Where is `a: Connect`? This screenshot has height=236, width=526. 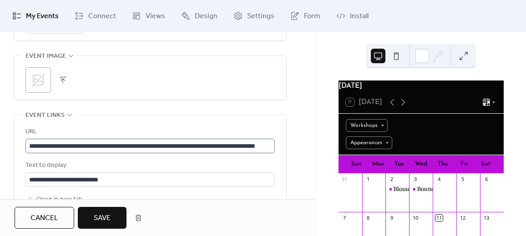
a: Connect is located at coordinates (95, 16).